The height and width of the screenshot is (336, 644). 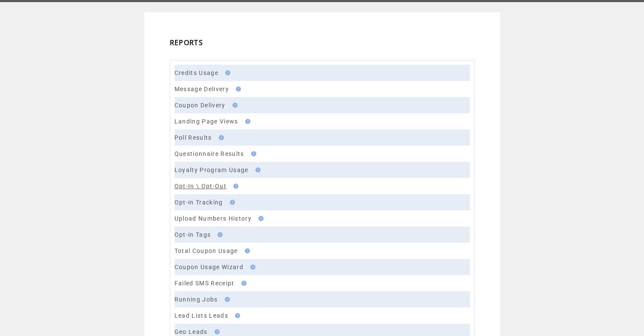 I want to click on a: Running Jobs, so click(x=197, y=300).